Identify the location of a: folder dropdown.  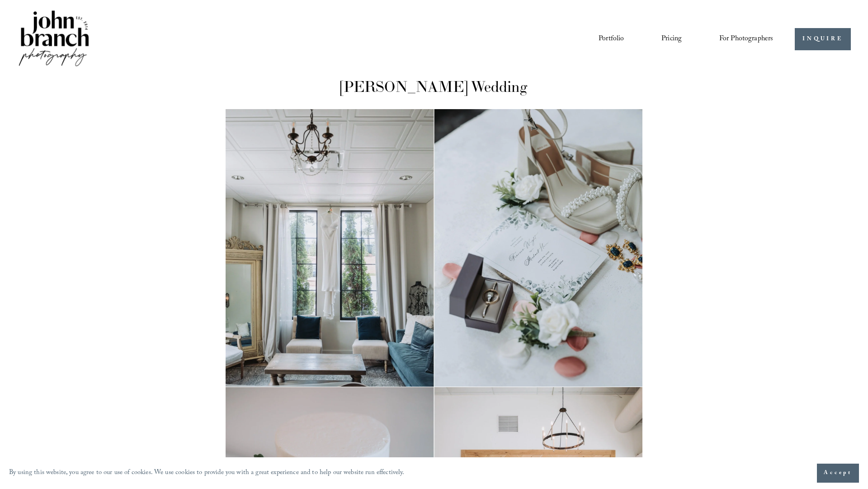
(747, 39).